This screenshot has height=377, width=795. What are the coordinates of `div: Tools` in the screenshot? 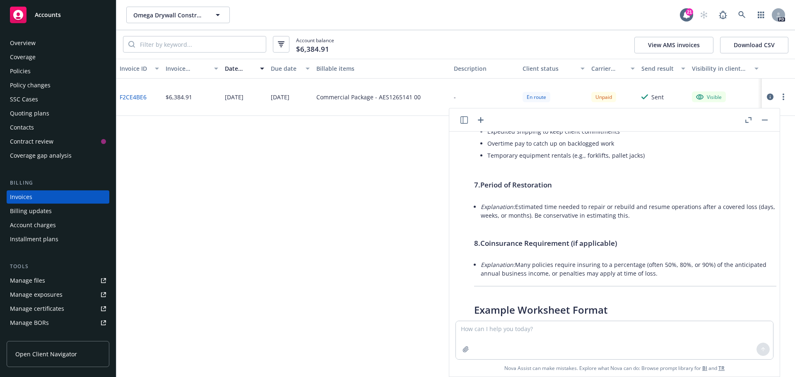 It's located at (58, 267).